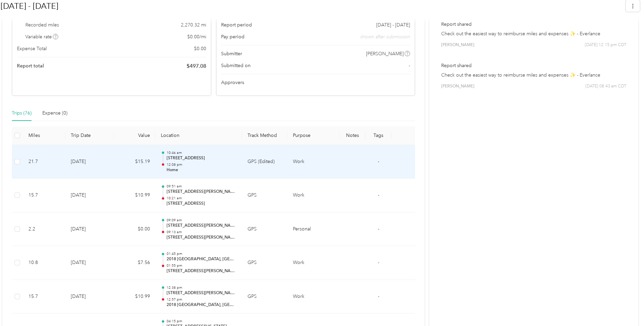 The height and width of the screenshot is (326, 644). Describe the element at coordinates (378, 136) in the screenshot. I see `th: Tags` at that location.